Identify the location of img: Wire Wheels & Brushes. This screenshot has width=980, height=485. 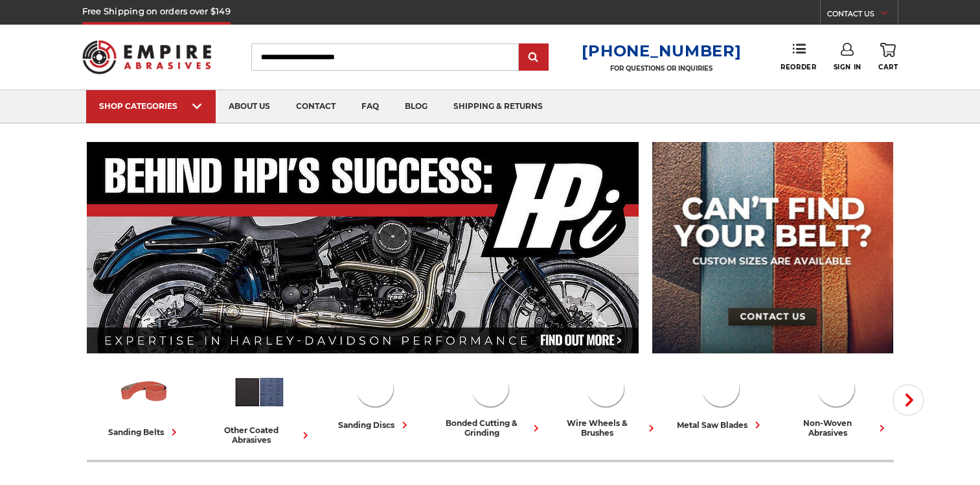
(605, 388).